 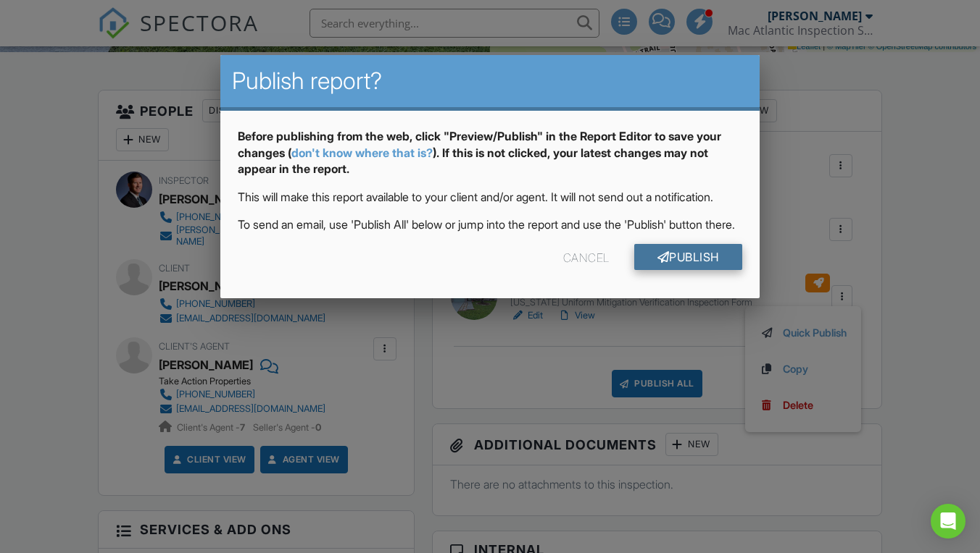 I want to click on div: Cancel, so click(x=586, y=257).